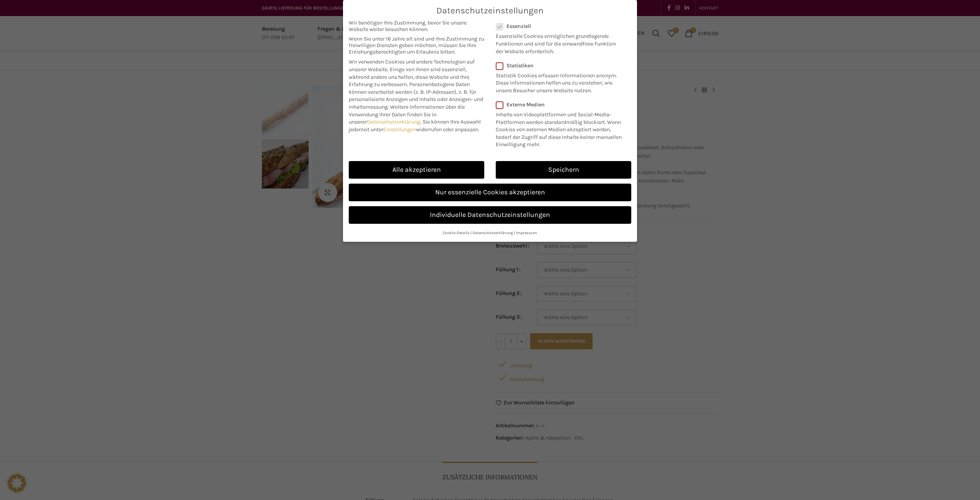 This screenshot has height=500, width=980. What do you see at coordinates (490, 11) in the screenshot?
I see `span: Datenschutzeinstellungen` at bounding box center [490, 11].